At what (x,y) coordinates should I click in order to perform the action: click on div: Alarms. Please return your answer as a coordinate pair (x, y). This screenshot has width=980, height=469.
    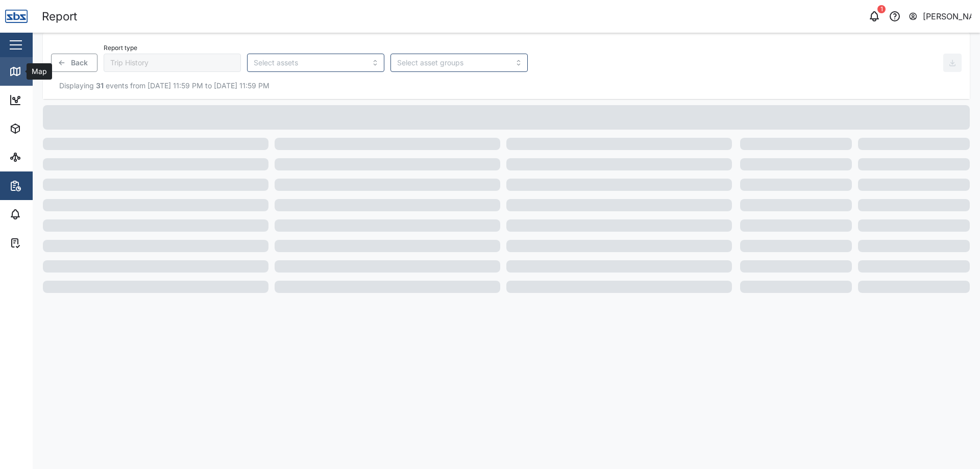
    Looking at the image, I should click on (42, 214).